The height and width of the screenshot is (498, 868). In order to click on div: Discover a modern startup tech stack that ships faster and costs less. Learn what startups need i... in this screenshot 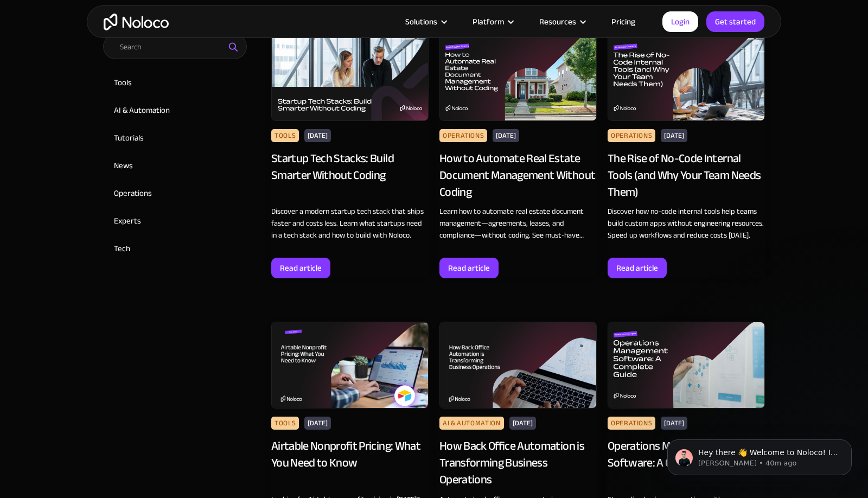, I will do `click(350, 224)`.